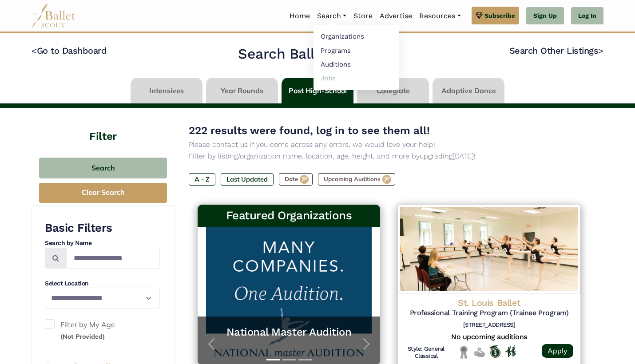 The width and height of the screenshot is (635, 364). Describe the element at coordinates (396, 16) in the screenshot. I see `a: Advertise` at that location.